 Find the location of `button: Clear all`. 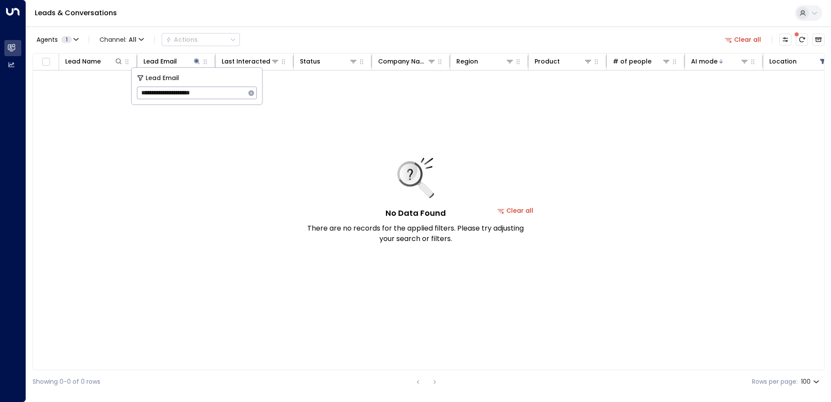

button: Clear all is located at coordinates (744, 40).